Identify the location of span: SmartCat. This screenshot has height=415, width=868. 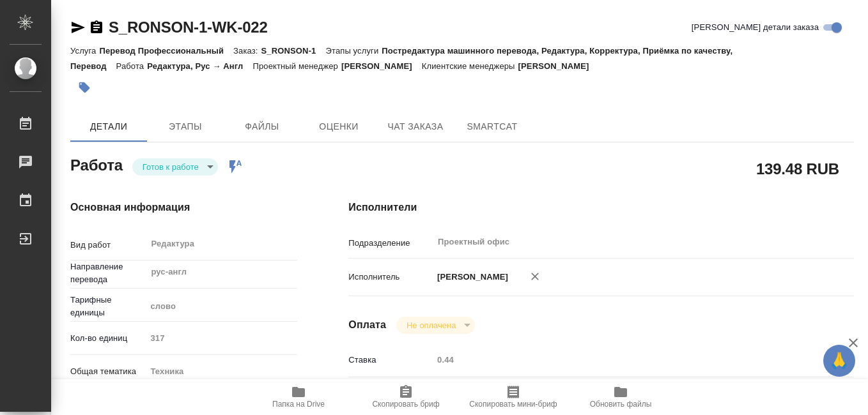
(492, 127).